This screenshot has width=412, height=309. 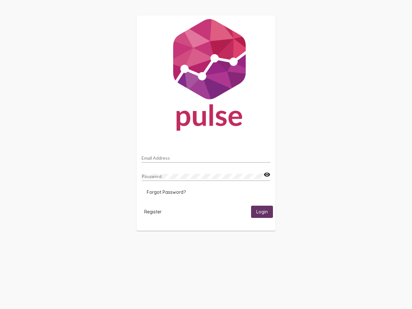 I want to click on mat-icon: visibility, so click(x=267, y=175).